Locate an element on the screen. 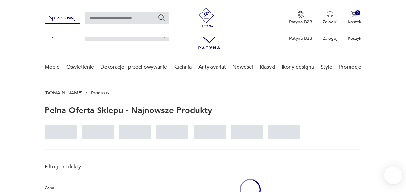 The height and width of the screenshot is (192, 406). p: Cena is located at coordinates (84, 188).